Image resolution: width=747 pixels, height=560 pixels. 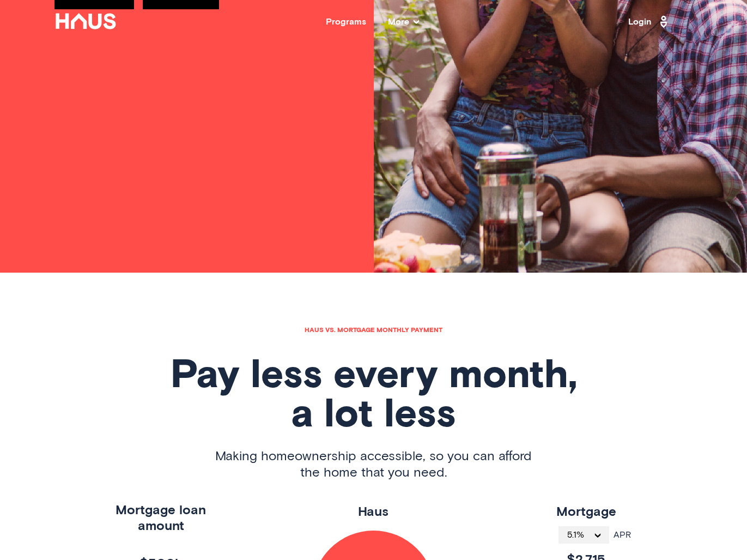 What do you see at coordinates (374, 395) in the screenshot?
I see `h1: Pay less every month, a lot less` at bounding box center [374, 395].